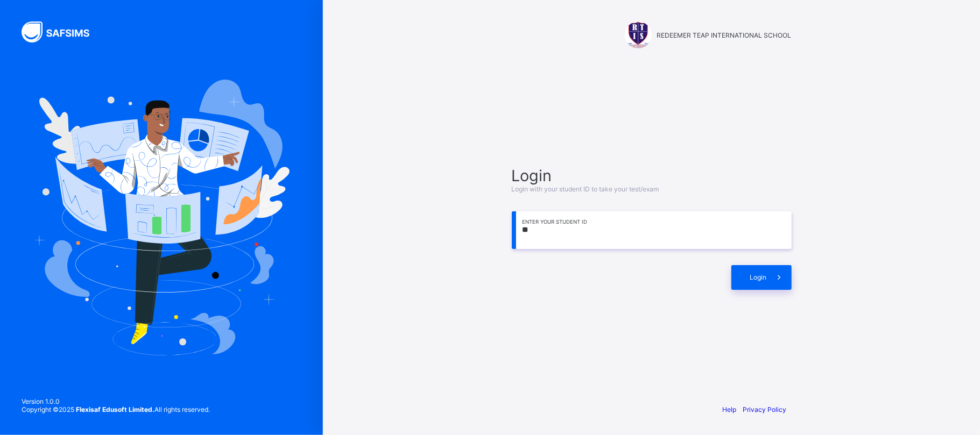 The image size is (980, 435). I want to click on a: Privacy Policy, so click(765, 410).